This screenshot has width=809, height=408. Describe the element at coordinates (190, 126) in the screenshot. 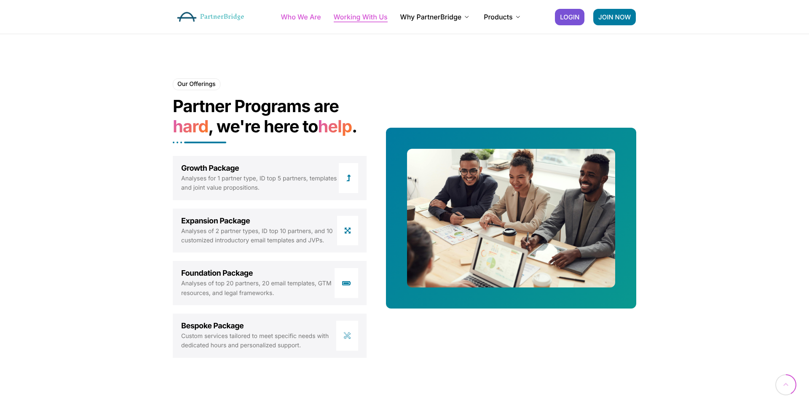

I see `span: hard` at that location.